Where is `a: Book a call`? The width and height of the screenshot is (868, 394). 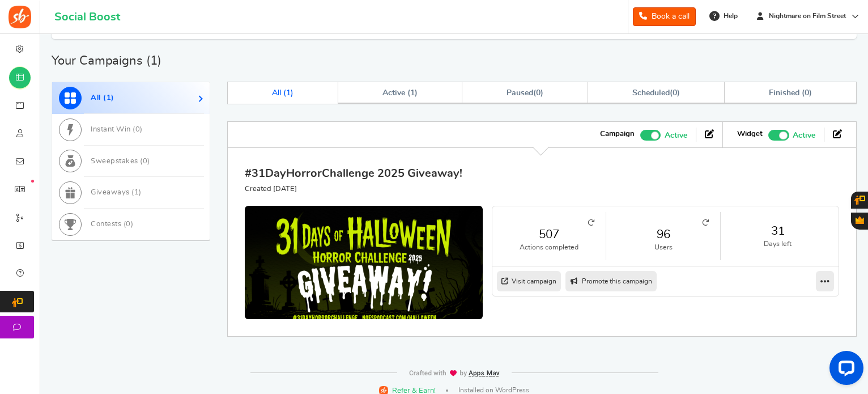 a: Book a call is located at coordinates (664, 17).